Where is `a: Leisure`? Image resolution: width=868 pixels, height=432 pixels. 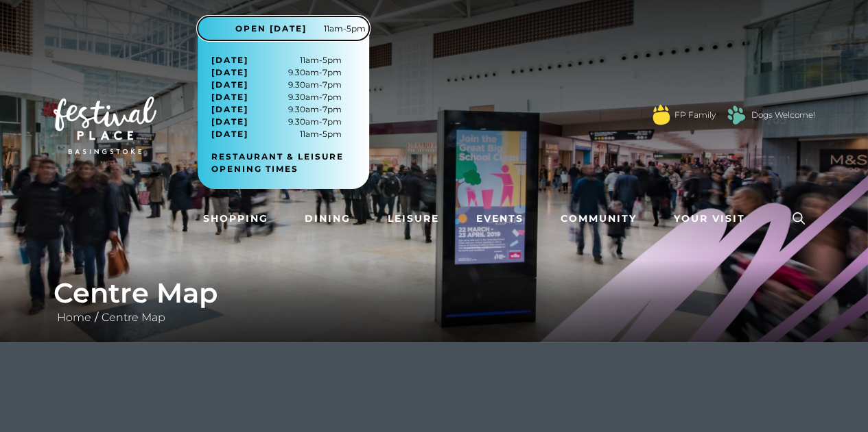
a: Leisure is located at coordinates (413, 218).